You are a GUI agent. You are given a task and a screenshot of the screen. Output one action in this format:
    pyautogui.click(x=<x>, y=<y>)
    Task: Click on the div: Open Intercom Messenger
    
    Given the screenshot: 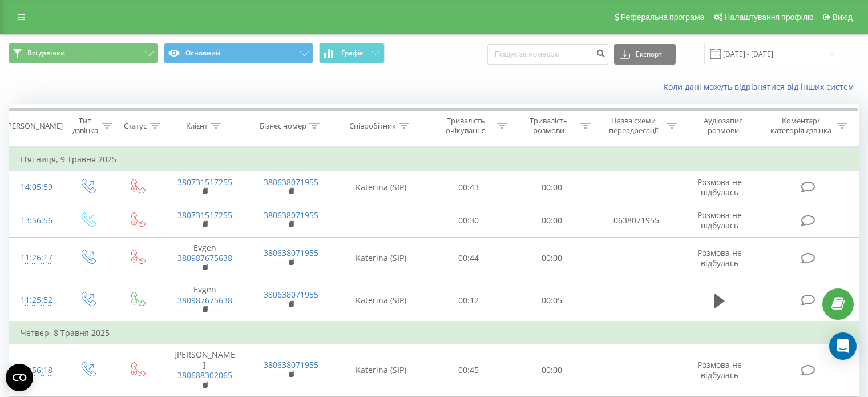 What is the action you would take?
    pyautogui.click(x=843, y=346)
    